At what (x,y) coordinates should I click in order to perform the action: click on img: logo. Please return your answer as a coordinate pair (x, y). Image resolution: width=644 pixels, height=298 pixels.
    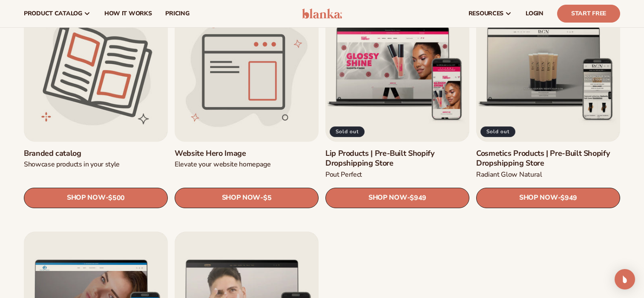
    Looking at the image, I should click on (322, 13).